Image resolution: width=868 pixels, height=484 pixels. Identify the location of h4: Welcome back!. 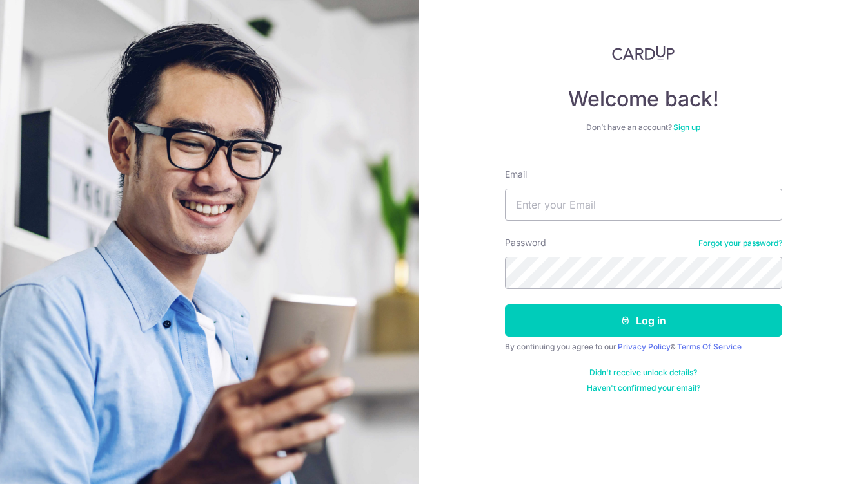
(643, 99).